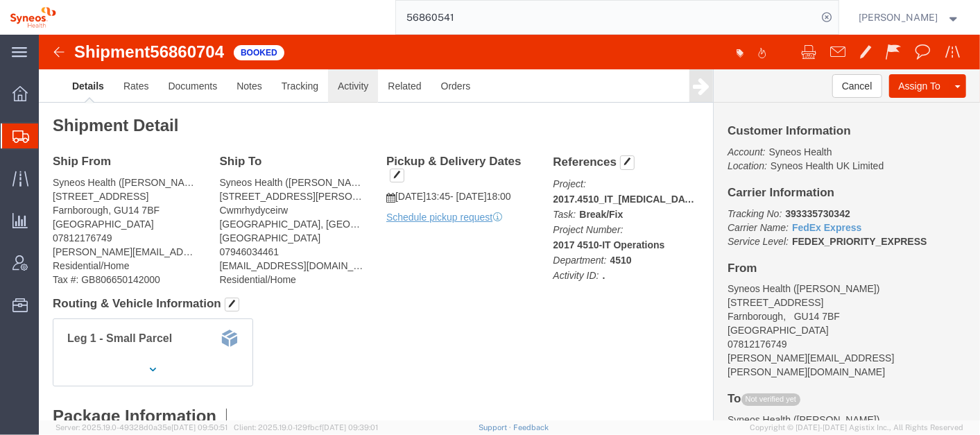  What do you see at coordinates (530, 428) in the screenshot?
I see `a: Feedback` at bounding box center [530, 428].